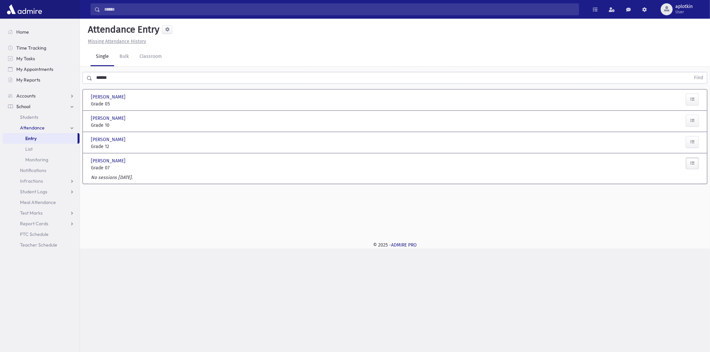  Describe the element at coordinates (28, 80) in the screenshot. I see `span: My Reports` at that location.